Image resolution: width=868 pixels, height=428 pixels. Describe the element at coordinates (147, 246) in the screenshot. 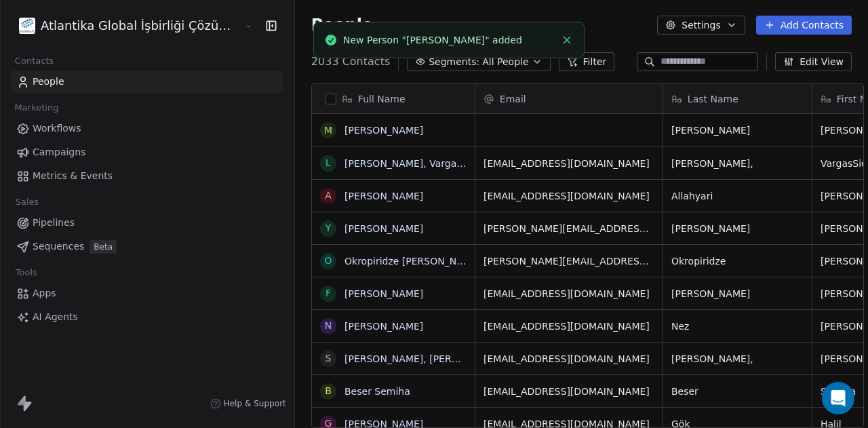

I see `a: SequencesBeta` at that location.